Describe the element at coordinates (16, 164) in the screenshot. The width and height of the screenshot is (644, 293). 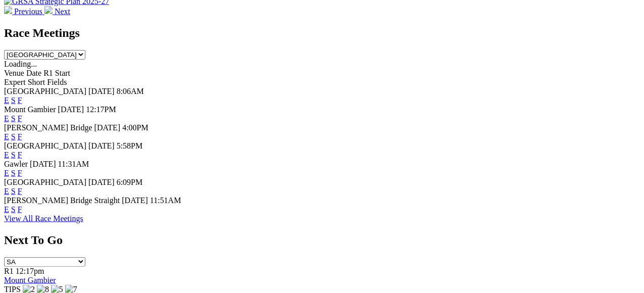
I see `span: Gawler` at that location.